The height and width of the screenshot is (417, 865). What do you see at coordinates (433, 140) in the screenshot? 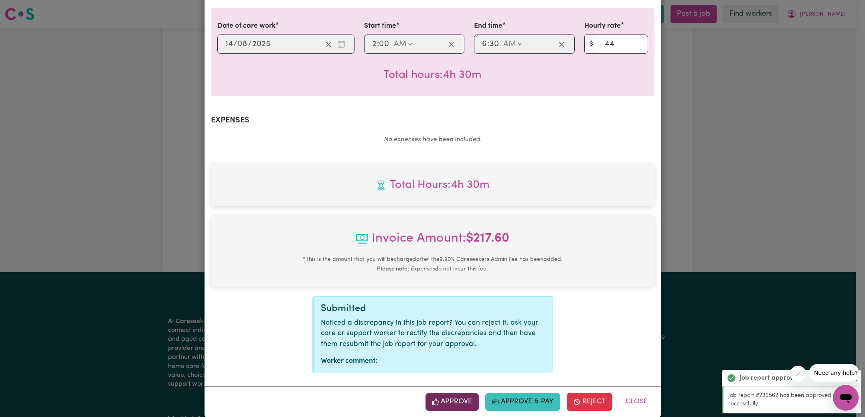
I see `em: No expenses have been included.` at bounding box center [433, 140].